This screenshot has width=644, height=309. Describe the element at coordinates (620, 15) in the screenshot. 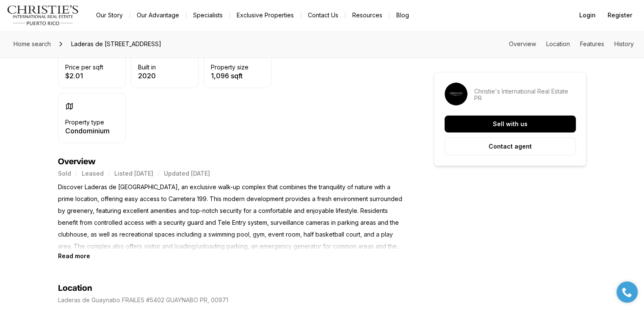

I see `span: Register` at that location.